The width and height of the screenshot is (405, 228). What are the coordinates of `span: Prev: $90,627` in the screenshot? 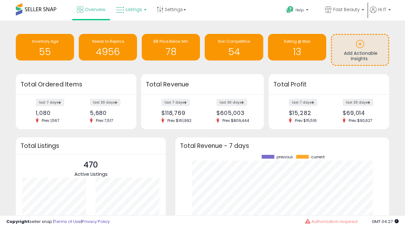 It's located at (361, 120).